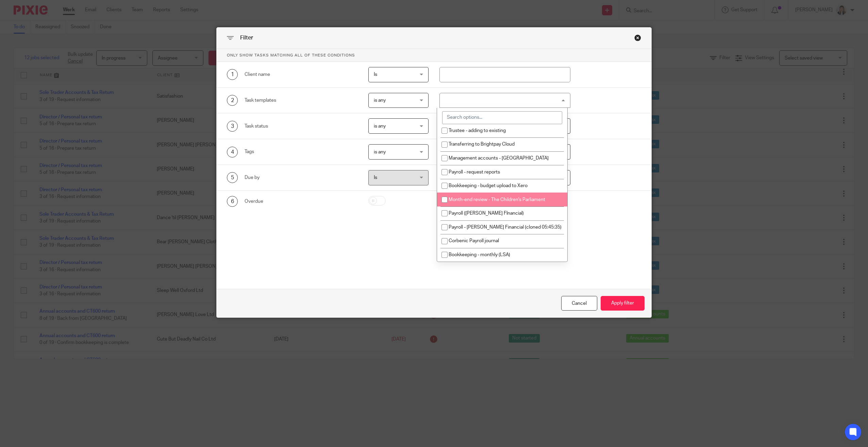 The width and height of the screenshot is (868, 447). What do you see at coordinates (232, 100) in the screenshot?
I see `div: 2` at bounding box center [232, 100].